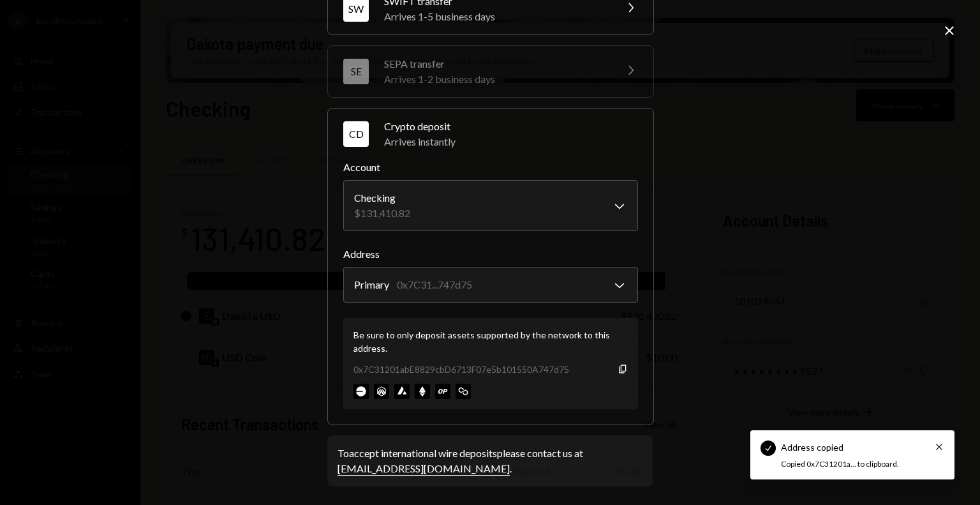 Image resolution: width=980 pixels, height=505 pixels. Describe the element at coordinates (490, 71) in the screenshot. I see `button: SESEPA transferArrives 1-2 business days` at that location.